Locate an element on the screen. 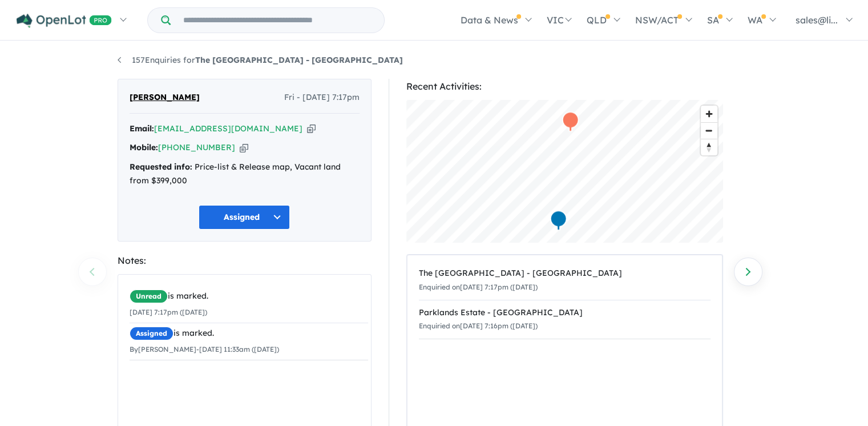  span: Reset bearing to north is located at coordinates (709, 148).